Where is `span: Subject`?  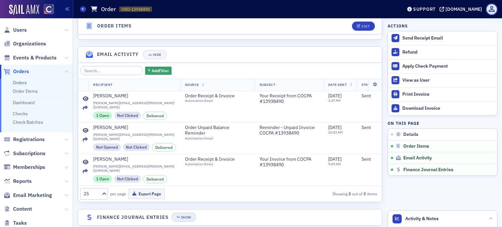 span: Subject is located at coordinates (267, 85).